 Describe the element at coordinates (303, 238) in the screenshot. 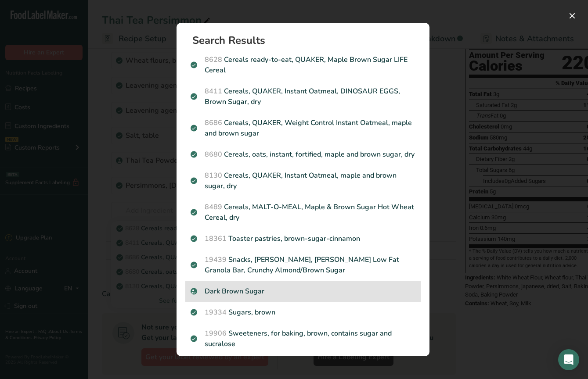

I see `p: Toaster pastries, brown-sugar-cinnamon` at that location.